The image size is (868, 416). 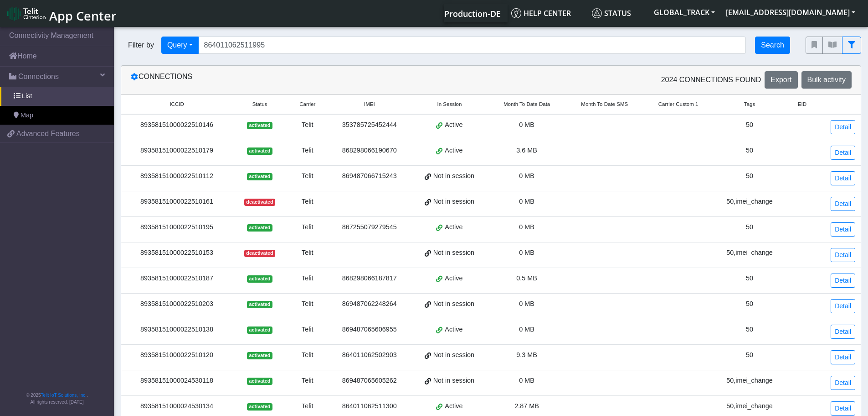 What do you see at coordinates (619, 13) in the screenshot?
I see `a: Status` at bounding box center [619, 13].